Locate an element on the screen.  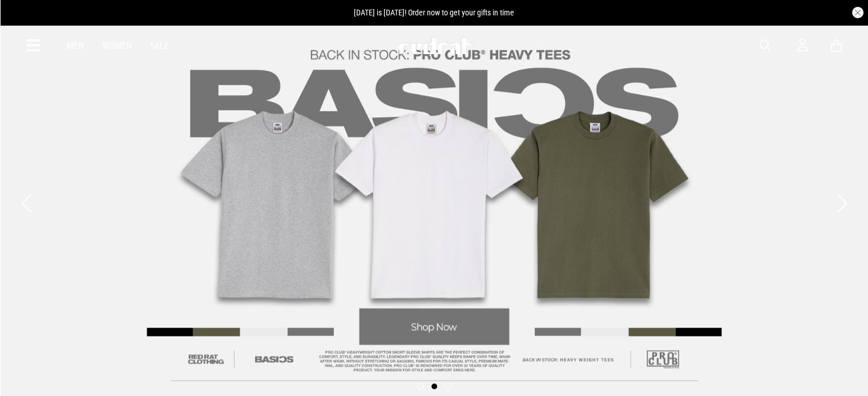
img: Redrat logo is located at coordinates (435, 46).